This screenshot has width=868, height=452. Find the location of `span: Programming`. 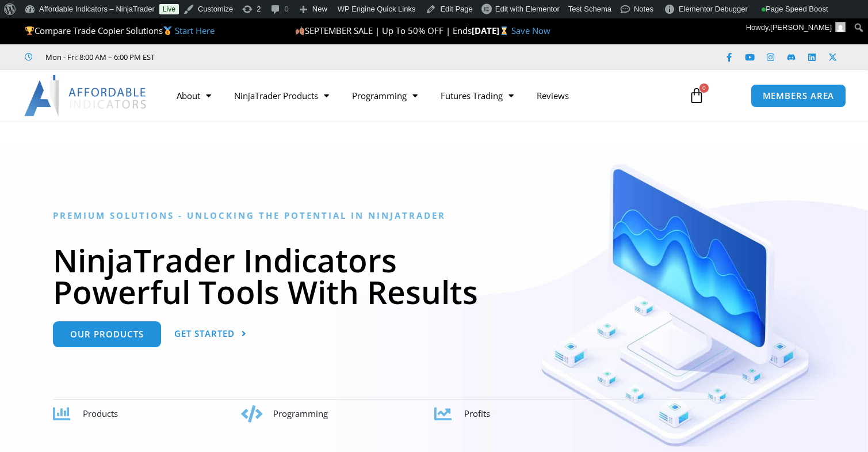

span: Programming is located at coordinates (300, 414).